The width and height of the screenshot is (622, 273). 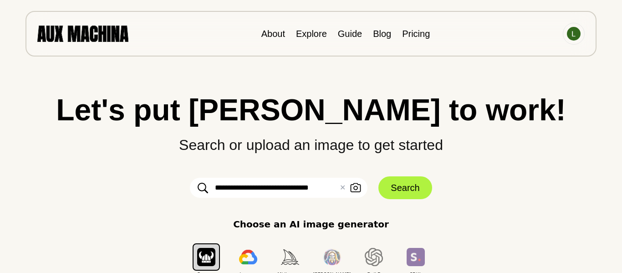 I want to click on img: Leonardo, so click(x=332, y=257).